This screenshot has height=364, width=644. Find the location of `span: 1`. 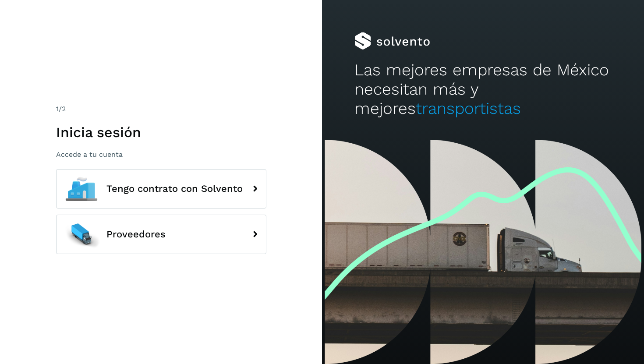

span: 1 is located at coordinates (57, 109).